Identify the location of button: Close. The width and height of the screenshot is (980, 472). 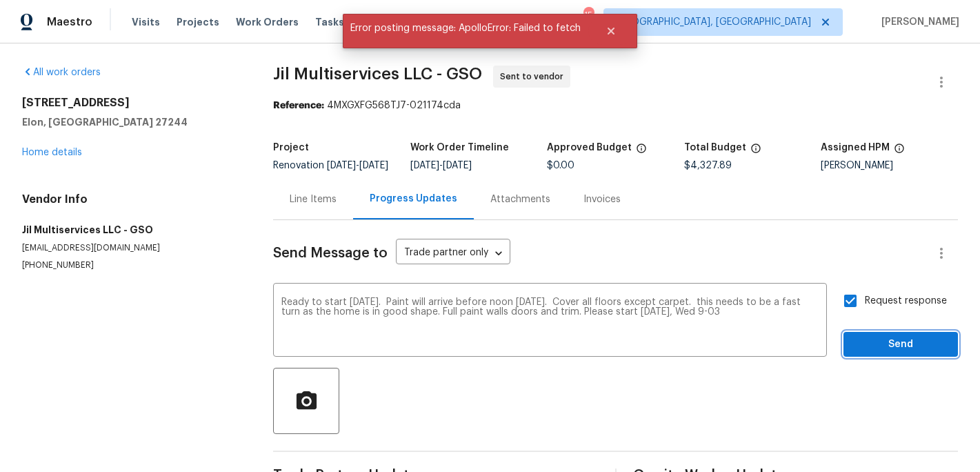
(612, 31).